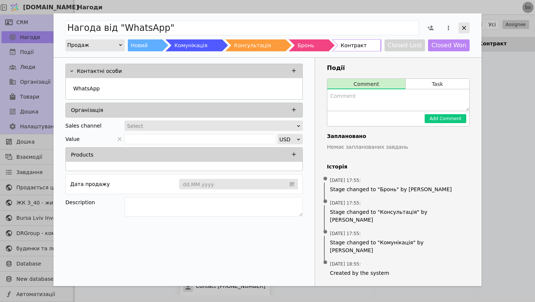  Describe the element at coordinates (399, 68) in the screenshot. I see `h3: Події` at that location.